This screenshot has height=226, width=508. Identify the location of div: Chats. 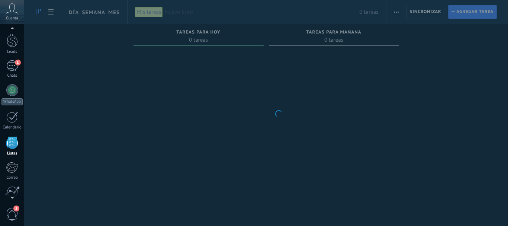
(12, 75).